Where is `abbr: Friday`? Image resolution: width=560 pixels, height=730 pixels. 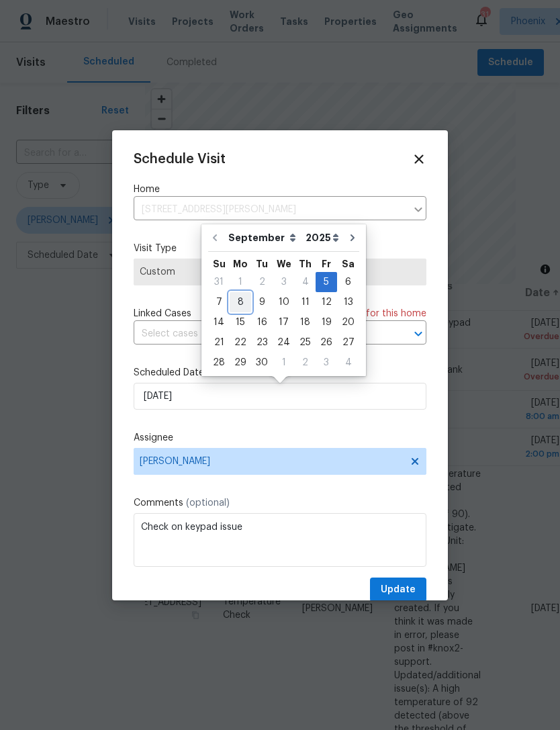 abbr: Friday is located at coordinates (326, 264).